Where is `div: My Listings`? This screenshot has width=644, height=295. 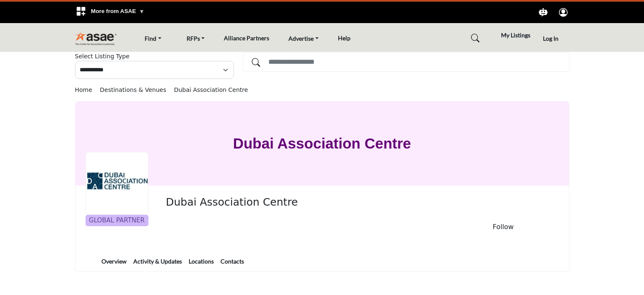 div: My Listings is located at coordinates (510, 35).